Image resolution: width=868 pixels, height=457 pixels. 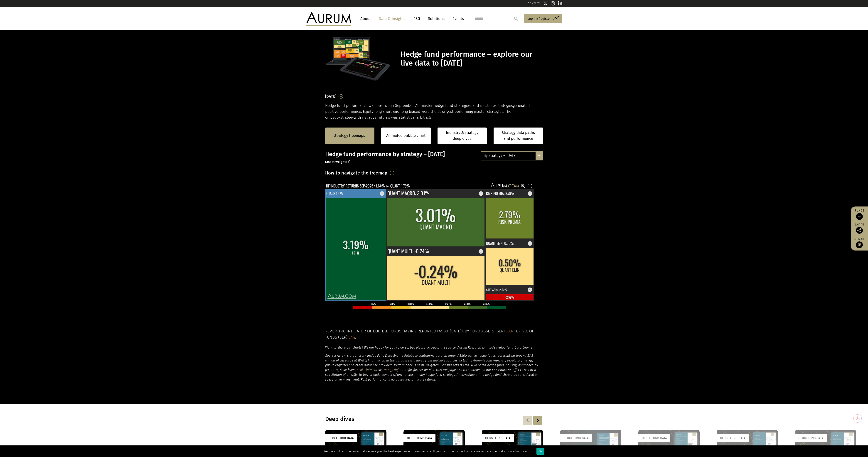 What do you see at coordinates (509, 331) in the screenshot?
I see `span: 68%` at bounding box center [509, 331].